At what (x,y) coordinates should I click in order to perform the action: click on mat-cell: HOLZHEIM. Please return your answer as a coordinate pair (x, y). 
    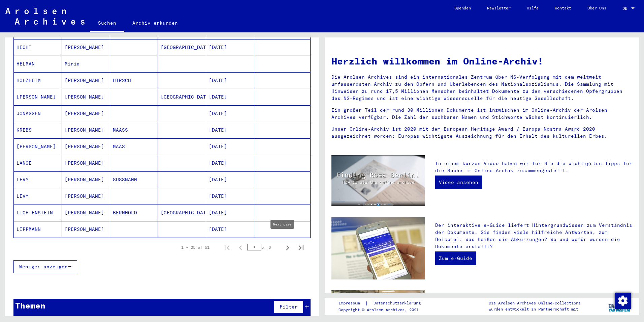
    Looking at the image, I should click on (38, 81).